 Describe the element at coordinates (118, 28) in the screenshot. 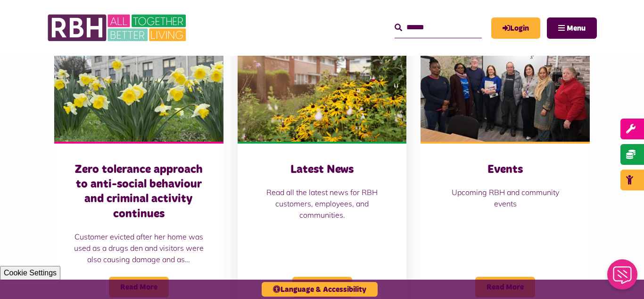

I see `img: RBH` at that location.